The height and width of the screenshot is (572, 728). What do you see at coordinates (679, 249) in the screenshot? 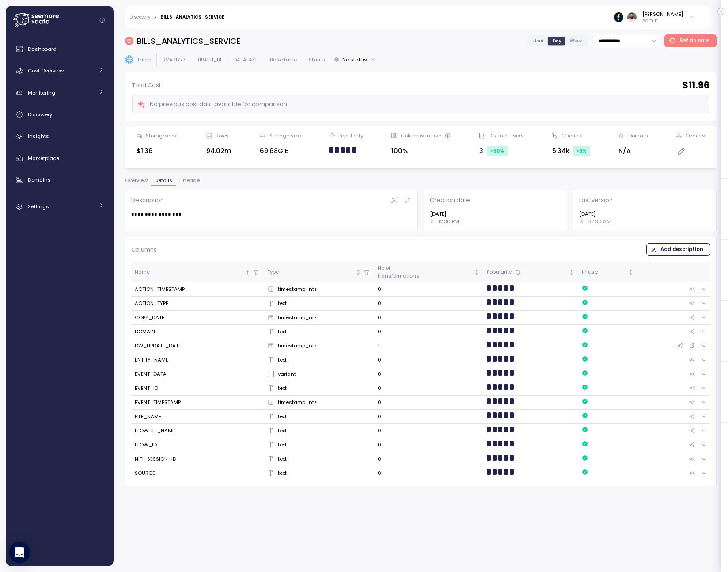
I see `button: Add description` at bounding box center [679, 249].